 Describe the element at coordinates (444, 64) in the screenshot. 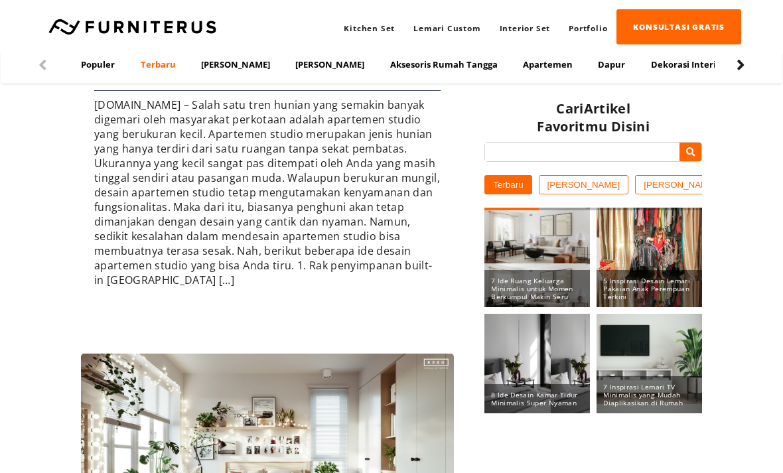

I see `a: Aksesoris Rumah Tangga` at that location.